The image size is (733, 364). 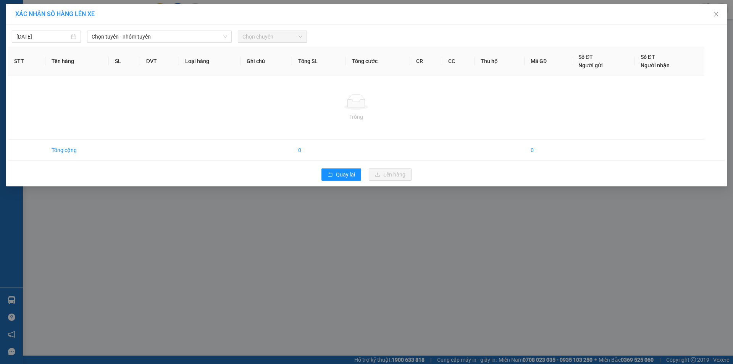 What do you see at coordinates (34, 18) in the screenshot?
I see `strong: CHUYỂN PHÁT NHANH HK BUSLINES` at bounding box center [34, 18].